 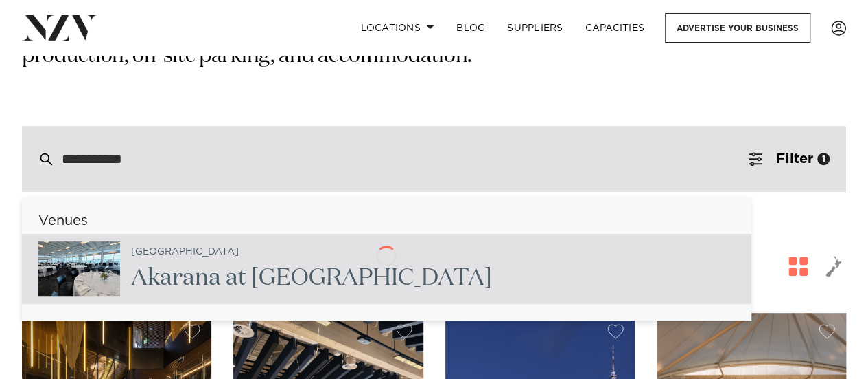 I want to click on a: Advertise your business, so click(x=738, y=27).